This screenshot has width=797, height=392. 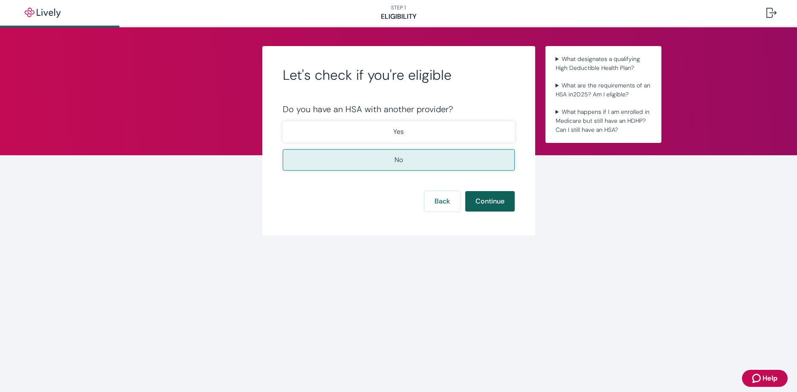 What do you see at coordinates (604, 90) in the screenshot?
I see `summary: What are the requirements of an HSA in2025? Am I eligible?` at bounding box center [604, 90].